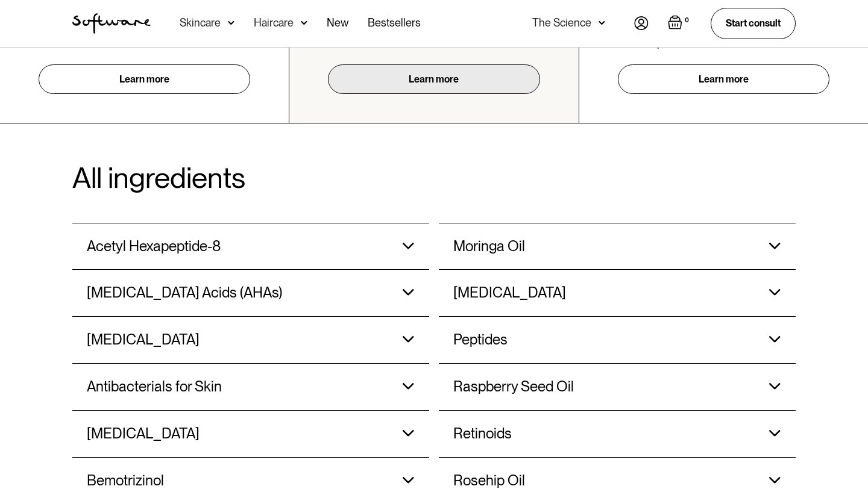  I want to click on img: Software Logo, so click(112, 23).